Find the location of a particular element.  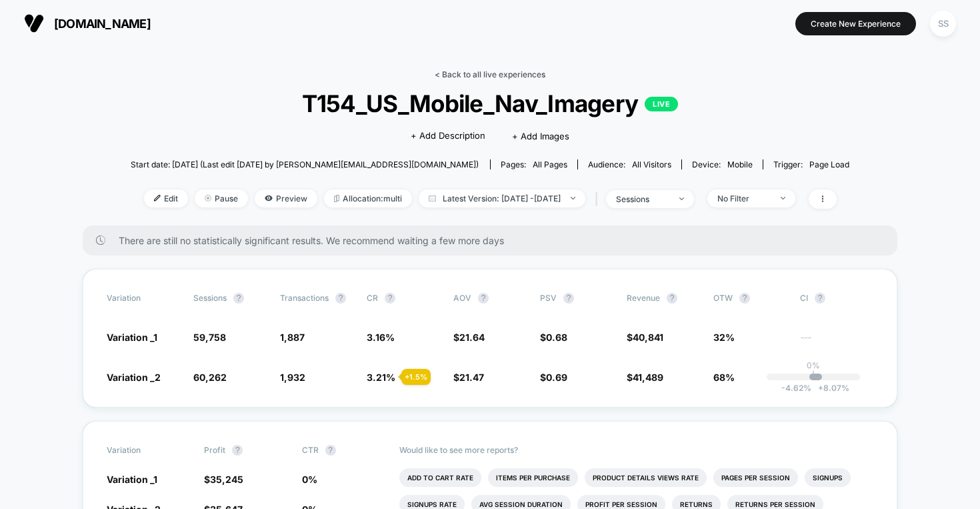

li: Add To Cart Rate is located at coordinates (440, 477).